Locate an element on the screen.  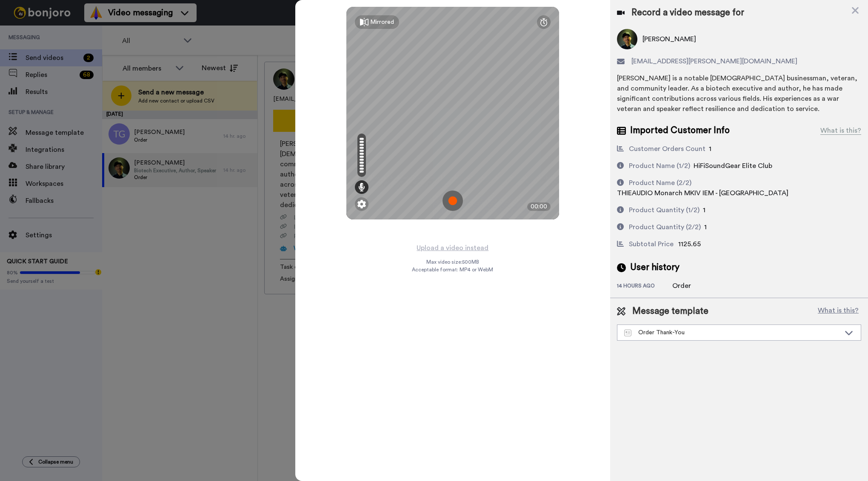
span: 1125.65 is located at coordinates (689, 244).